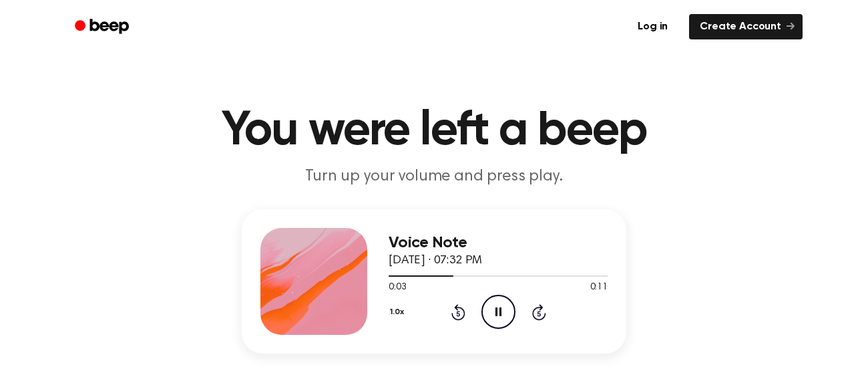 The image size is (868, 375). Describe the element at coordinates (652, 27) in the screenshot. I see `a: Log in` at that location.